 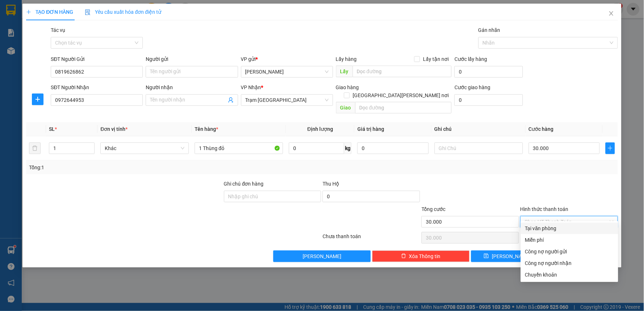 I want to click on div: Miễn phí, so click(x=569, y=240).